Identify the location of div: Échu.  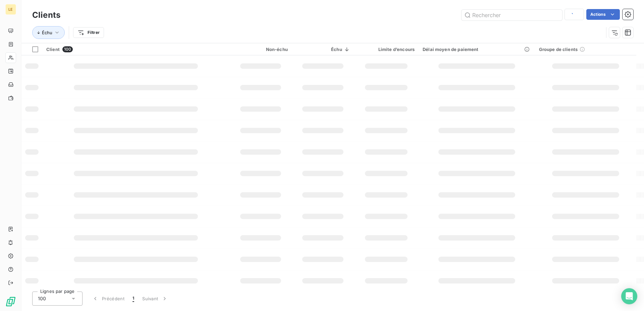
(323, 49).